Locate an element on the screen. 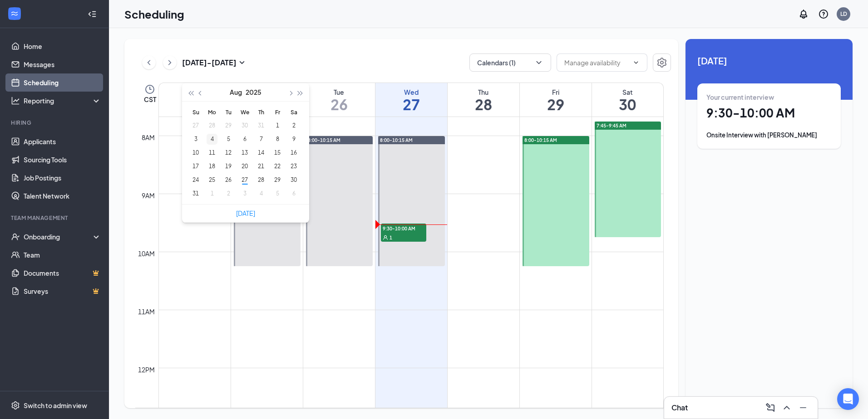 This screenshot has height=419, width=868. div: Open Intercom Messenger is located at coordinates (848, 399).